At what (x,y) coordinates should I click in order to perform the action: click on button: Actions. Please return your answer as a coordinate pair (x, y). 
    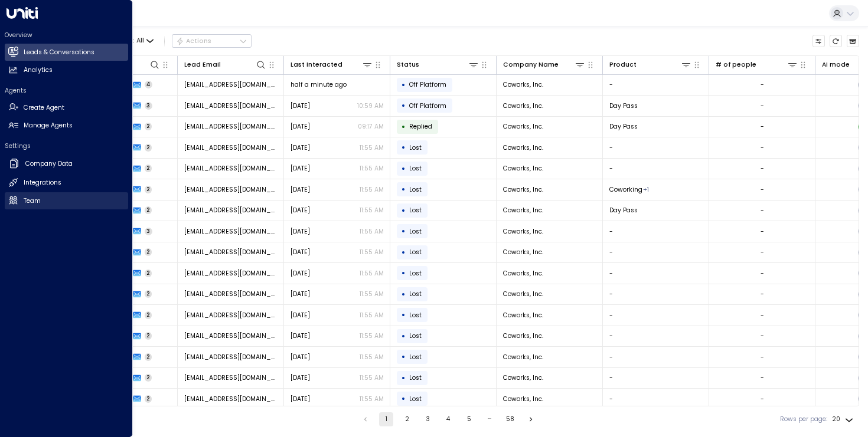
    Looking at the image, I should click on (212, 41).